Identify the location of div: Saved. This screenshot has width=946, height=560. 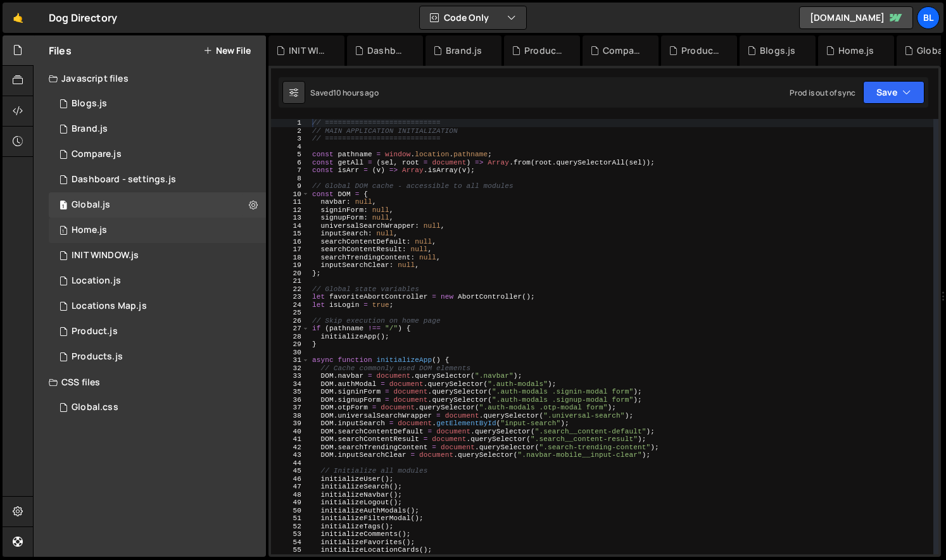
(345, 92).